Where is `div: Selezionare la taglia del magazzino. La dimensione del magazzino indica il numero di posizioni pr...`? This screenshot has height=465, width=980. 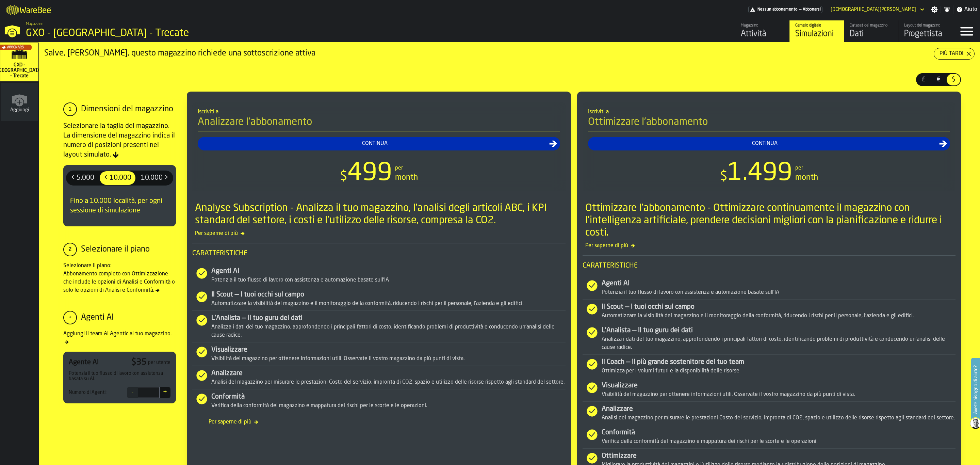 div: Selezionare la taglia del magazzino. La dimensione del magazzino indica il numero di posizioni pr... is located at coordinates (119, 141).